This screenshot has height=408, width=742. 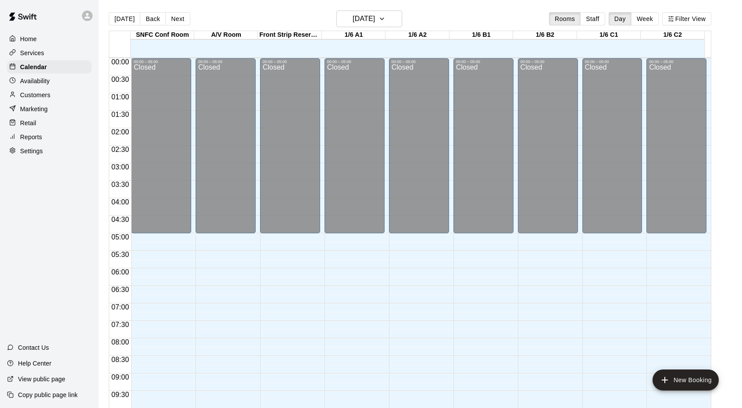 I want to click on span: 01:00, so click(x=120, y=97).